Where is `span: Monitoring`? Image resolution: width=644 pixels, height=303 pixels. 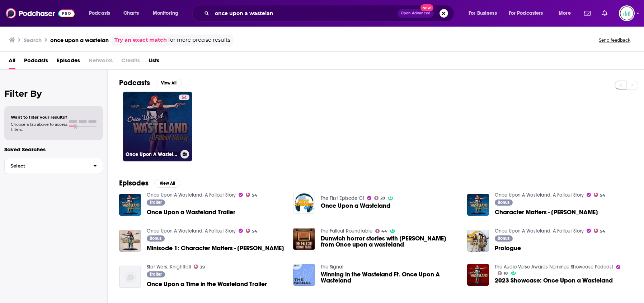
span: Monitoring is located at coordinates (166, 13).